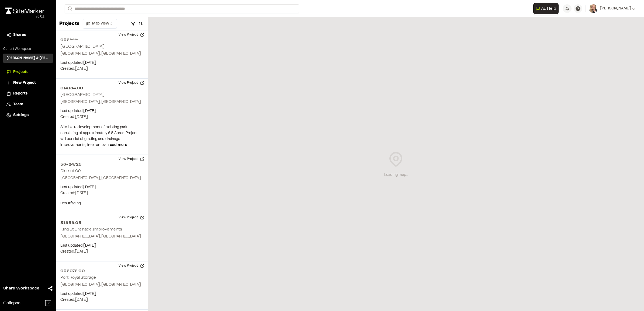  What do you see at coordinates (102, 271) in the screenshot?
I see `h2: 032072.00` at bounding box center [102, 271].